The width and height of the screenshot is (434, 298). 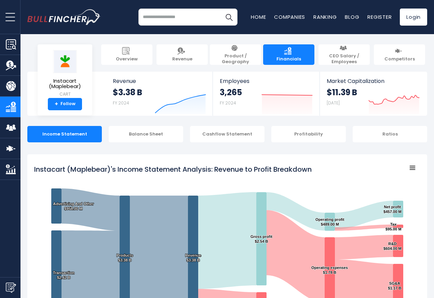 I want to click on span: Competitors, so click(x=400, y=59).